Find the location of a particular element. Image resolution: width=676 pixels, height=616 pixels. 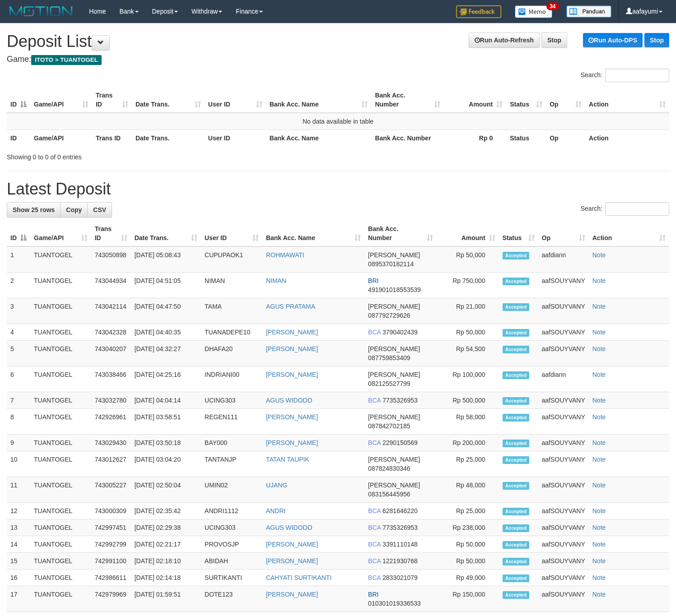

td: Rp 150,000 is located at coordinates (468, 599).